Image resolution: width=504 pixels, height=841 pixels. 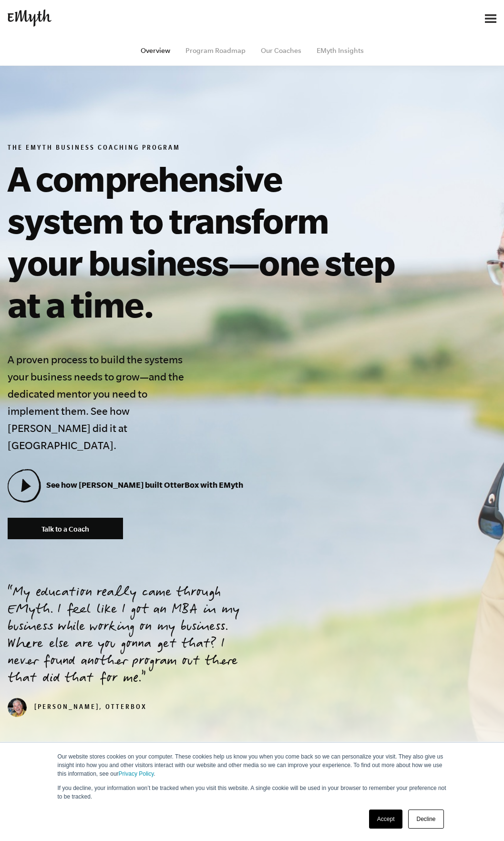 What do you see at coordinates (100, 403) in the screenshot?
I see `h4: A proven process to build the systems your business needs to grow—and the dedicated mentor you ne...` at bounding box center [100, 403].